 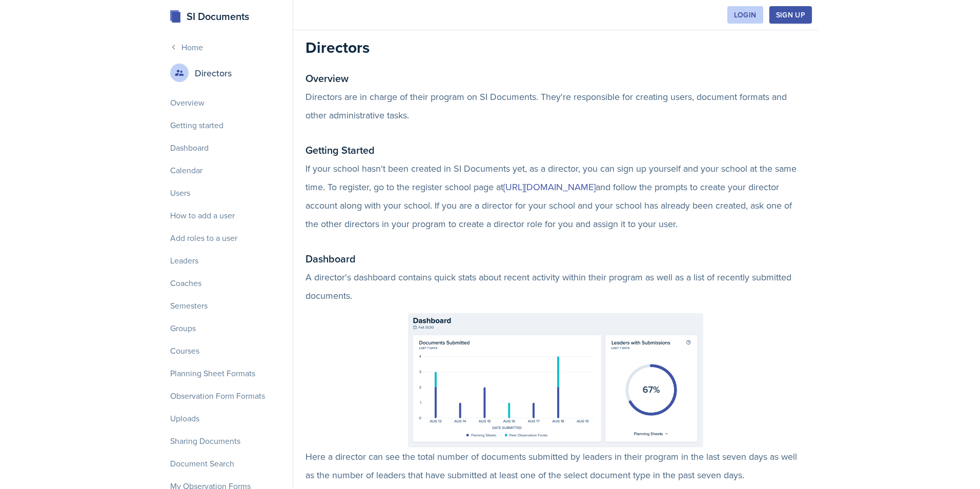 I want to click on div: Uploads, so click(x=227, y=418).